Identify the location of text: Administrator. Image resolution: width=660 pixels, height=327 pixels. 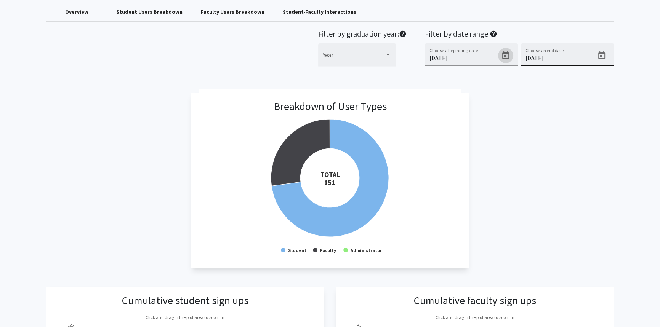
(366, 250).